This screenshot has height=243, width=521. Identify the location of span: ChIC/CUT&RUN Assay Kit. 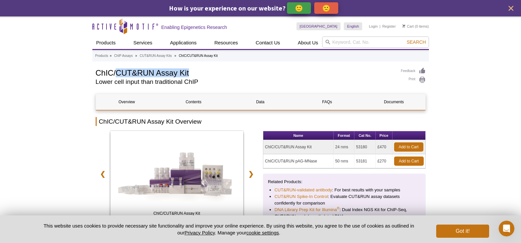
(177, 213).